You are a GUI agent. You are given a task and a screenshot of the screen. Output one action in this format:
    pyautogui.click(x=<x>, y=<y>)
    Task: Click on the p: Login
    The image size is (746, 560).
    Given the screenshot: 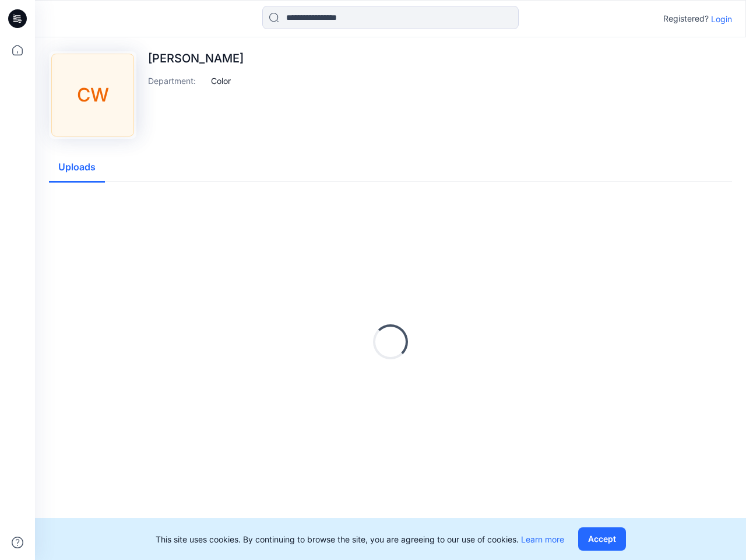 What is the action you would take?
    pyautogui.click(x=721, y=18)
    